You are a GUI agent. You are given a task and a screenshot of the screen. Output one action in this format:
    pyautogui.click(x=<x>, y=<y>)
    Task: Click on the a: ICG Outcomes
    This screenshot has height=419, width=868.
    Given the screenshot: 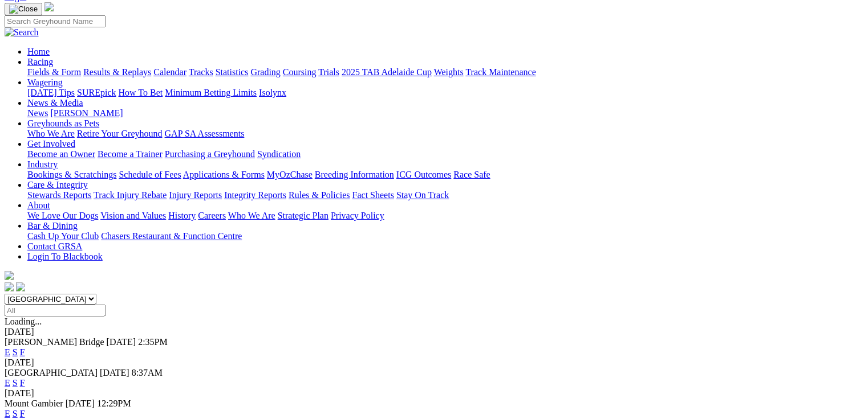 What is the action you would take?
    pyautogui.click(x=424, y=174)
    